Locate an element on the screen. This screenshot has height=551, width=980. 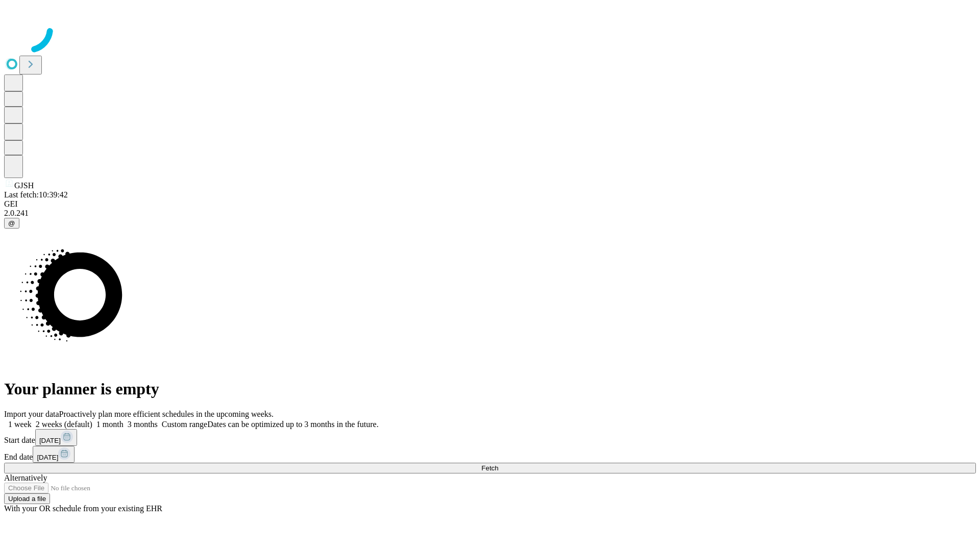
span: 3 months is located at coordinates (142, 424).